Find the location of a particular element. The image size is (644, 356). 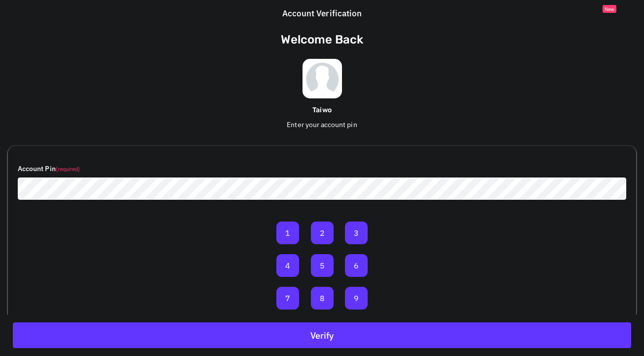

span: New is located at coordinates (610, 9).